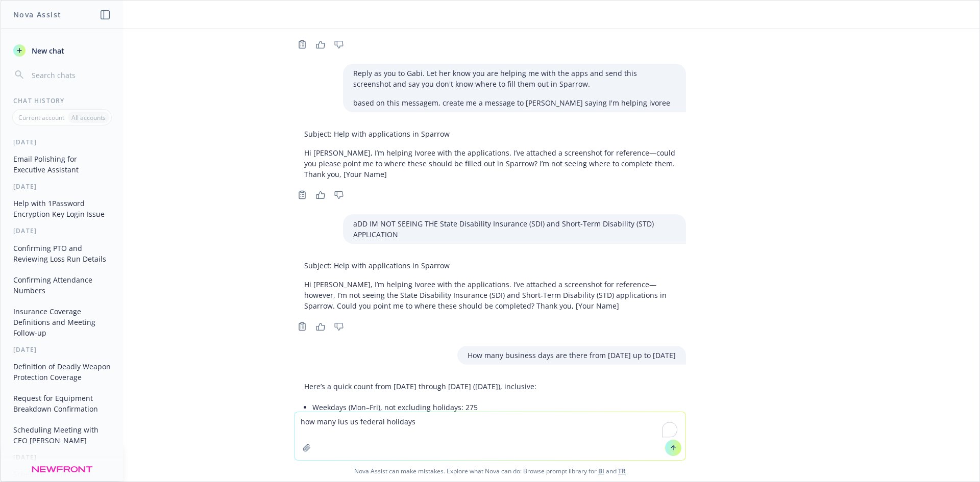 The image size is (980, 482). Describe the element at coordinates (62, 285) in the screenshot. I see `button: Confirming Attendance Numbers` at that location.